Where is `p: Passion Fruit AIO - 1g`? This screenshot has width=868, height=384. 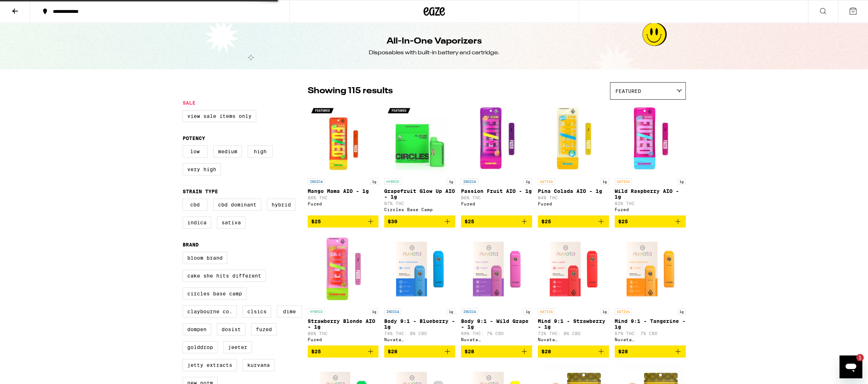 p: Passion Fruit AIO - 1g is located at coordinates (496, 191).